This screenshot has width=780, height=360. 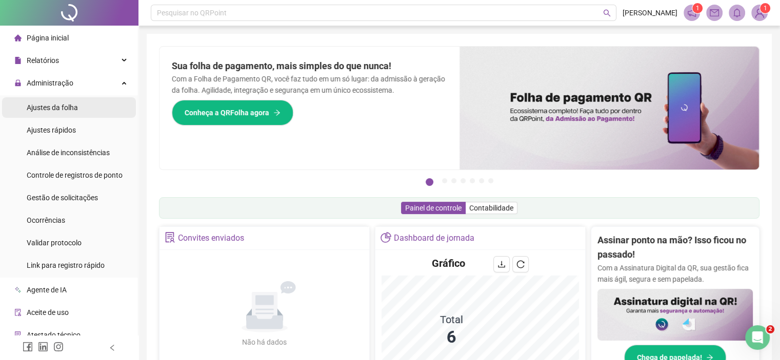 What do you see at coordinates (28, 347) in the screenshot?
I see `span: facebook` at bounding box center [28, 347].